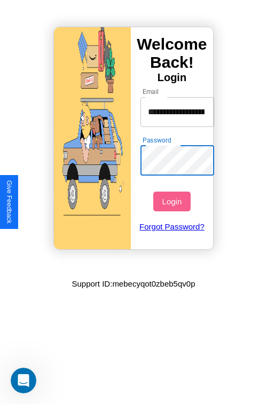  Describe the element at coordinates (156, 140) in the screenshot. I see `label: Password` at that location.